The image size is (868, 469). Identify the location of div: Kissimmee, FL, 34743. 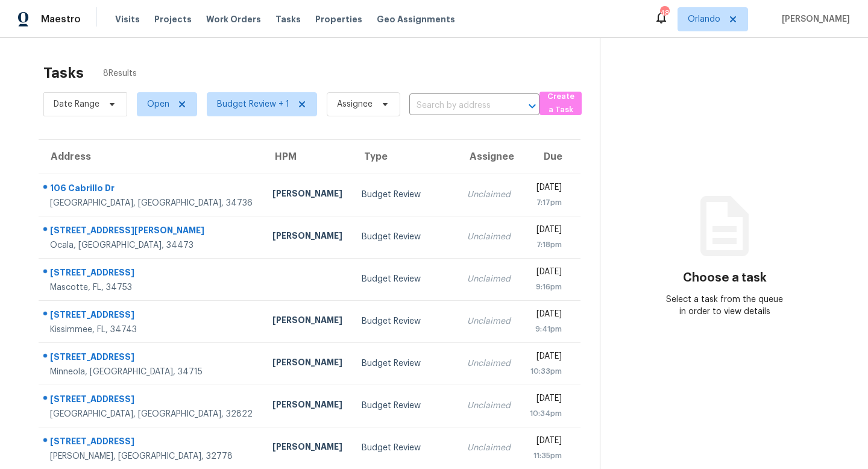
(151, 330).